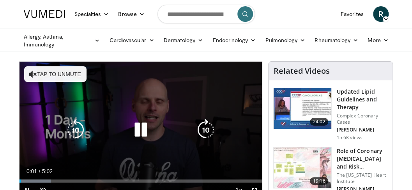  What do you see at coordinates (62, 41) in the screenshot?
I see `a: Allergy, Asthma, Immunology` at bounding box center [62, 41].